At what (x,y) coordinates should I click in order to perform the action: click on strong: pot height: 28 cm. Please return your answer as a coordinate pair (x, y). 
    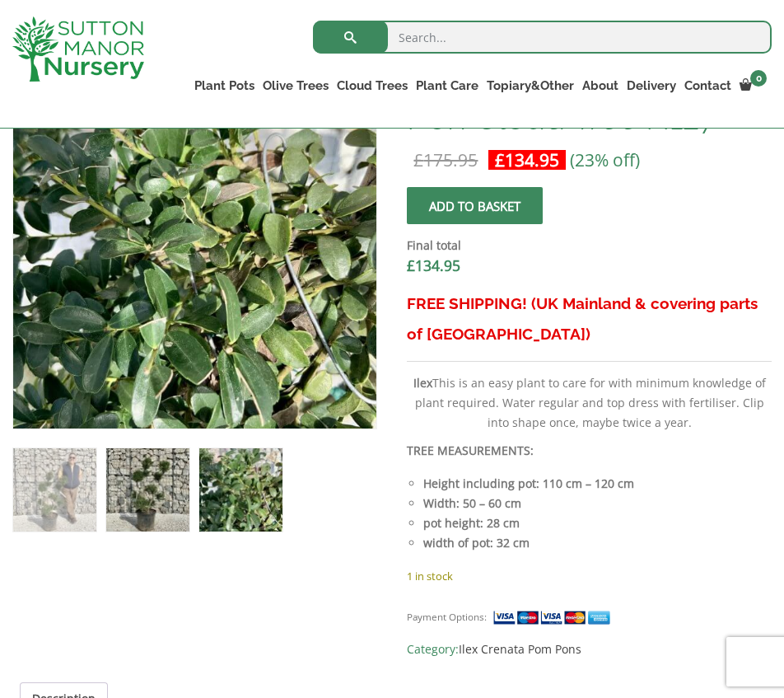
    Looking at the image, I should click on (471, 522).